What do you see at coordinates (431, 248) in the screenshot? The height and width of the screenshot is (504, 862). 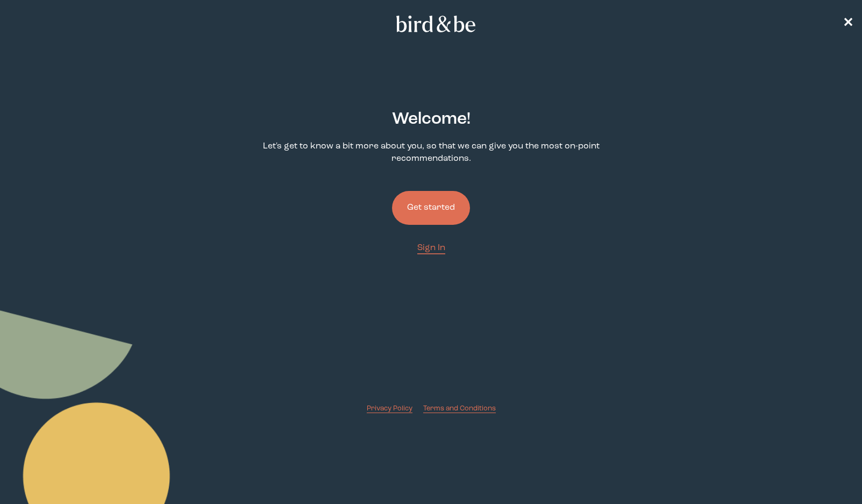 I see `a: Sign In` at bounding box center [431, 248].